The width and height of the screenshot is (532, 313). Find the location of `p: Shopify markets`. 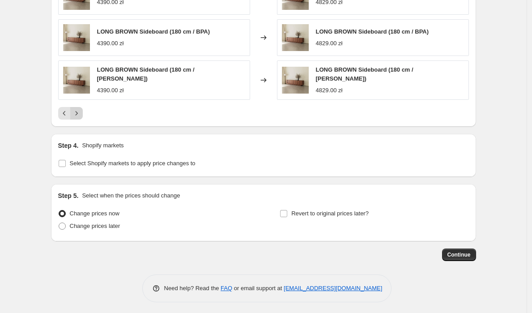

p: Shopify markets is located at coordinates (102, 145).